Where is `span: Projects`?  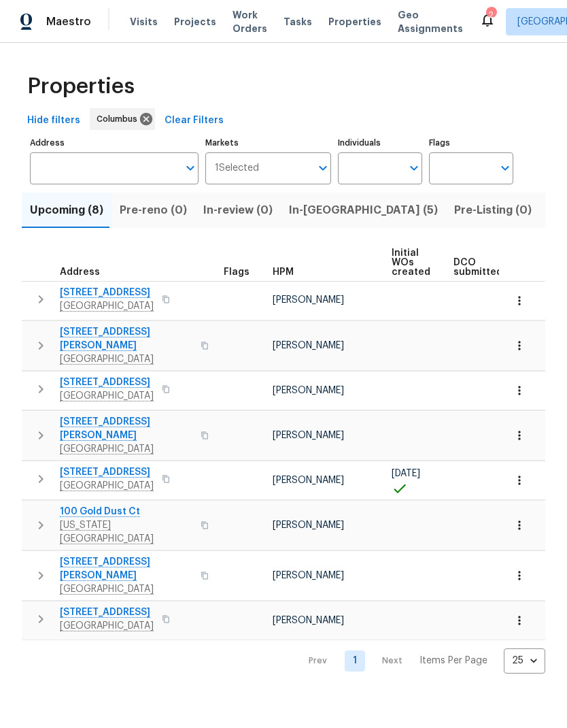 span: Projects is located at coordinates (195, 22).